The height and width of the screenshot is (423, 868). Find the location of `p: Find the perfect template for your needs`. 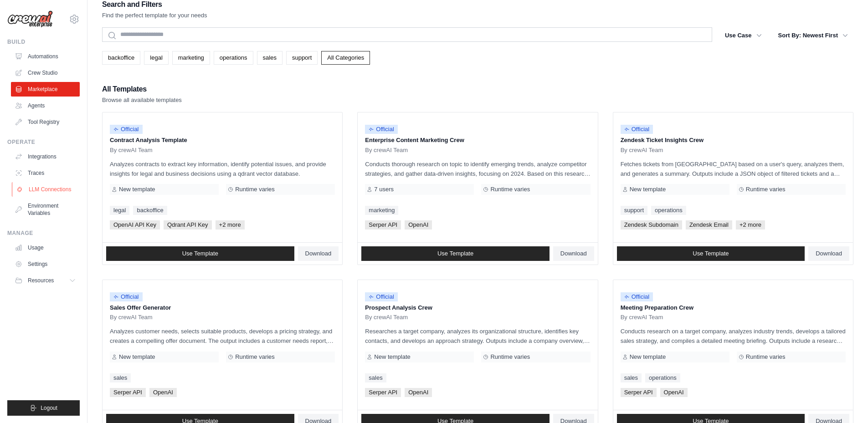

p: Find the perfect template for your needs is located at coordinates (155, 16).